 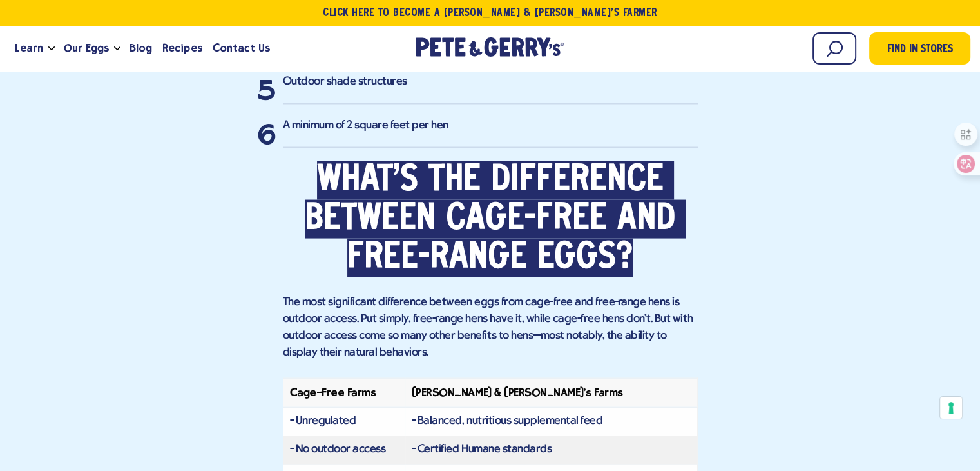 I want to click on a: Recipes, so click(x=181, y=48).